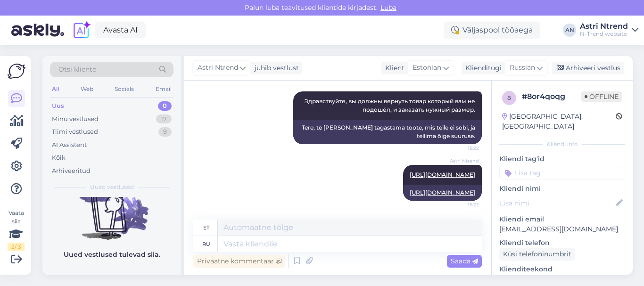 The width and height of the screenshot is (644, 286). Describe the element at coordinates (588, 68) in the screenshot. I see `div: Arhiveeri vestlus` at that location.